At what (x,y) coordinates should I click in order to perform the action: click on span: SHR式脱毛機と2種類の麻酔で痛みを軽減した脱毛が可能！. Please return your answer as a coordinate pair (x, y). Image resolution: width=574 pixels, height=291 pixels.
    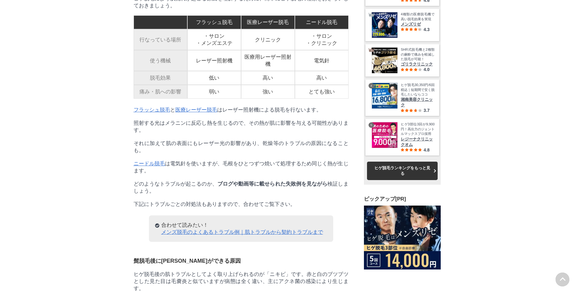
    Looking at the image, I should click on (417, 54).